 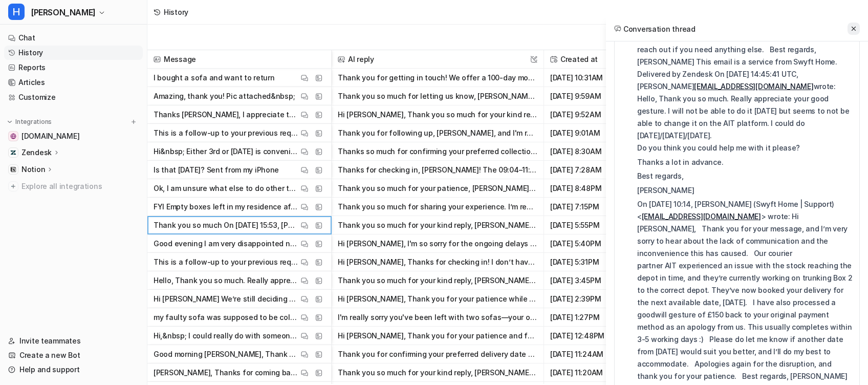 I want to click on span: Explore all integrations, so click(x=80, y=186).